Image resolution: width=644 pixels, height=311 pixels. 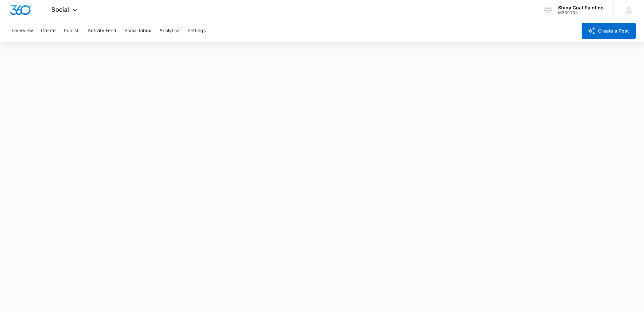 What do you see at coordinates (23, 31) in the screenshot?
I see `button: Overview` at bounding box center [23, 31].